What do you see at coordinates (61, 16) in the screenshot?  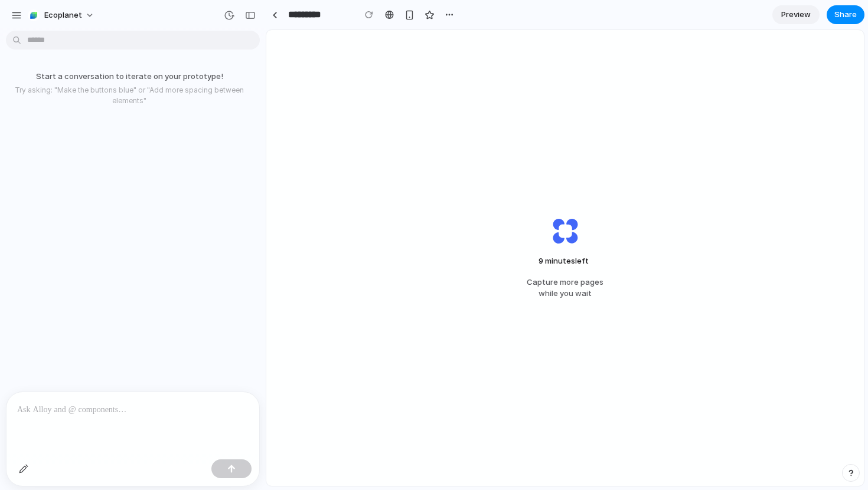 I see `button: ecoplanet` at bounding box center [61, 16].